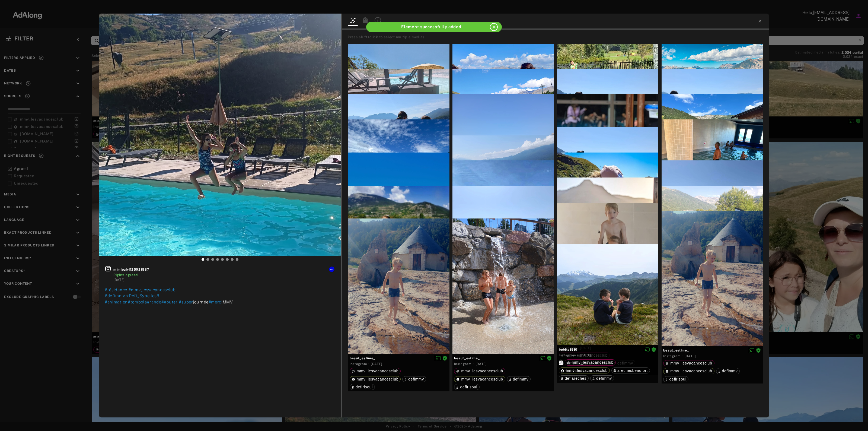 The width and height of the screenshot is (868, 431). What do you see at coordinates (114, 295) in the screenshot?
I see `span: #defimmv` at bounding box center [114, 295].